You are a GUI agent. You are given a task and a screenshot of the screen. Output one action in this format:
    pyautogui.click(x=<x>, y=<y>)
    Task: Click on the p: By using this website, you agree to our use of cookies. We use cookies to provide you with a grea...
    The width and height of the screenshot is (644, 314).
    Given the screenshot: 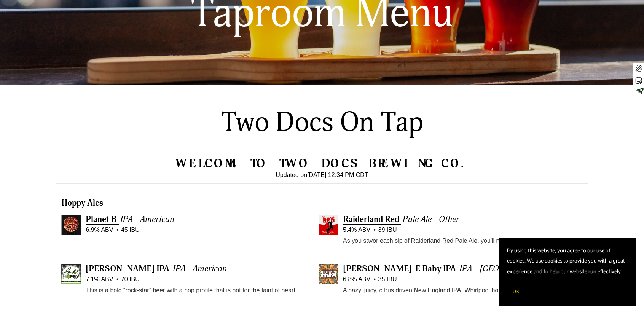 What is the action you would take?
    pyautogui.click(x=568, y=261)
    